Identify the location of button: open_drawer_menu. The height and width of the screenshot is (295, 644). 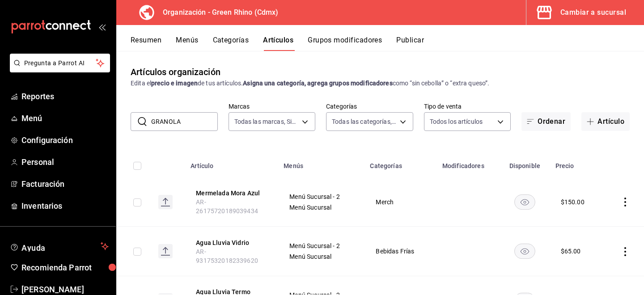
(102, 27).